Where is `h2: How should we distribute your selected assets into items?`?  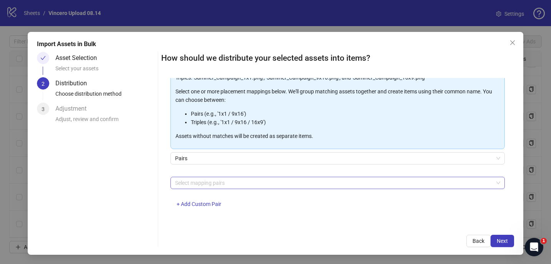 h2: How should we distribute your selected assets into items? is located at coordinates (338, 58).